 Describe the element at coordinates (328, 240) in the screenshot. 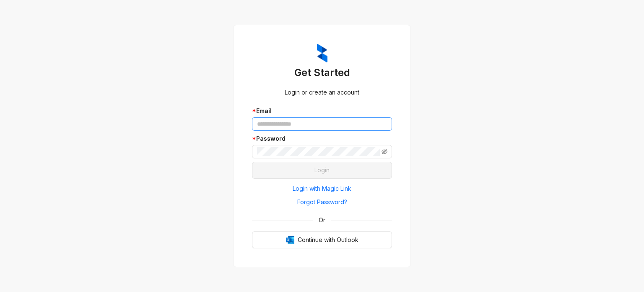

I see `span: Continue with Outlook` at that location.